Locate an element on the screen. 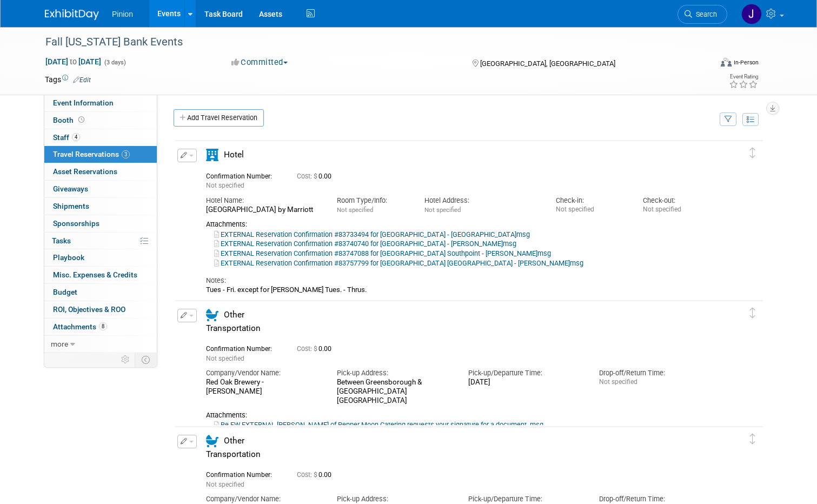  a: Travel Reservations3 is located at coordinates (100, 154).